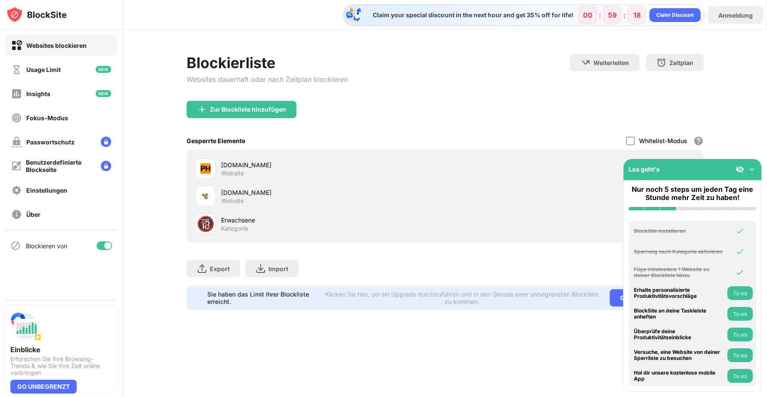 This screenshot has width=767, height=397. What do you see at coordinates (663, 140) in the screenshot?
I see `div: Whitelist-Modus` at bounding box center [663, 140].